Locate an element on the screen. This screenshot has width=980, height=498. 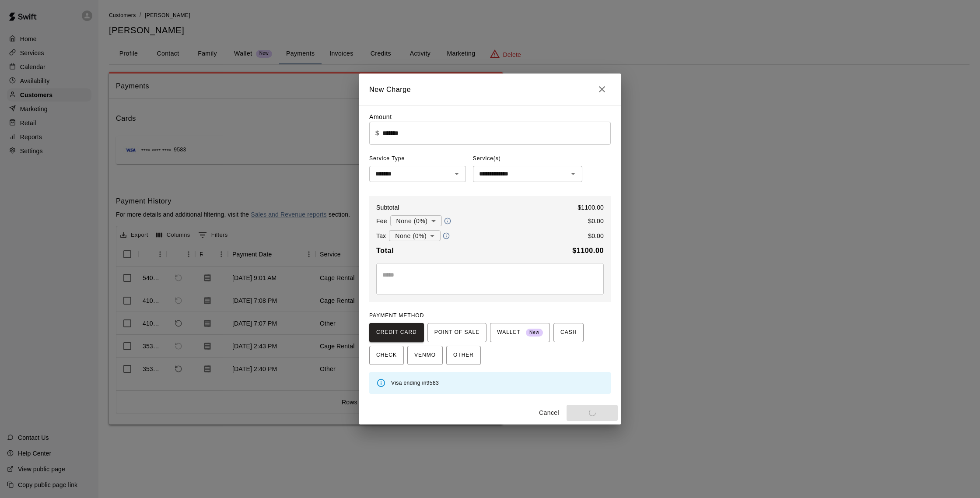
p: Subtotal is located at coordinates (388, 208).